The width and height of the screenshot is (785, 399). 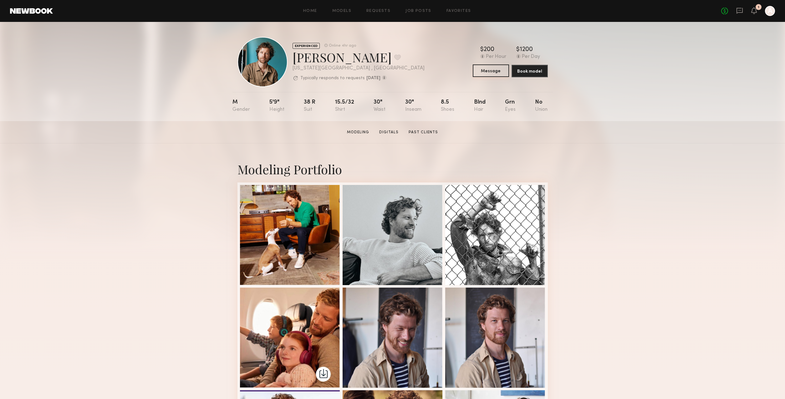 I want to click on div: 1, so click(x=758, y=7).